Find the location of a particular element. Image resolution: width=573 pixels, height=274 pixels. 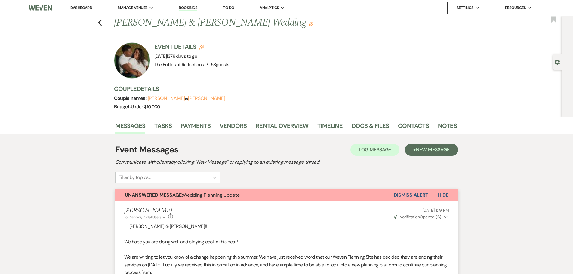

button: NotificationOpened (6) is located at coordinates (421, 217).